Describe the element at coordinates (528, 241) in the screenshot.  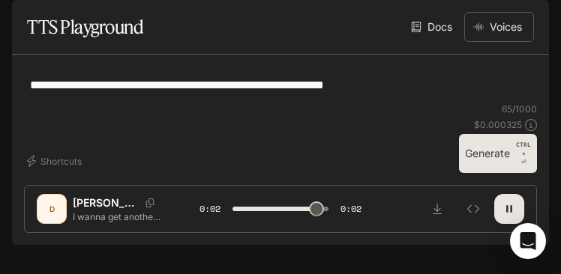
I see `div: Open Intercom Messenger` at that location.